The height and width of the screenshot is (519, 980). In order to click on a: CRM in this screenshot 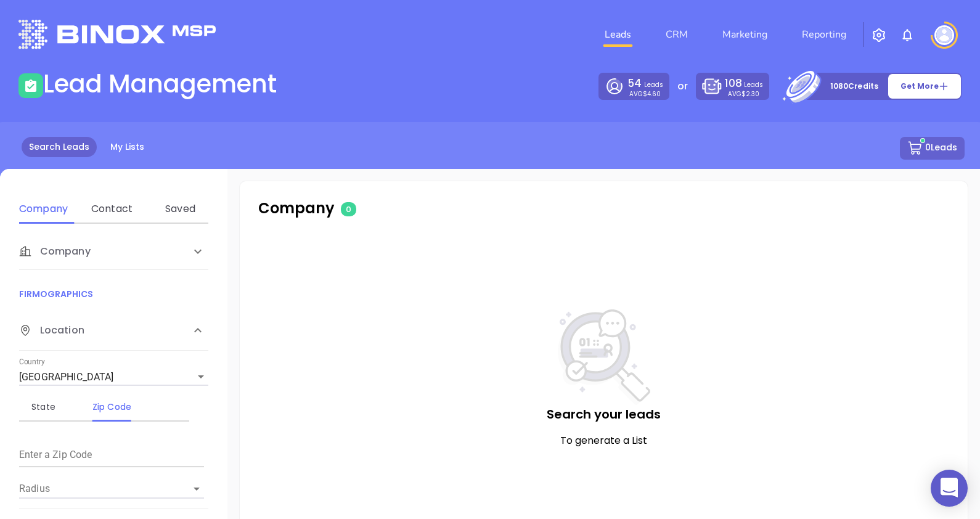, I will do `click(677, 34)`.